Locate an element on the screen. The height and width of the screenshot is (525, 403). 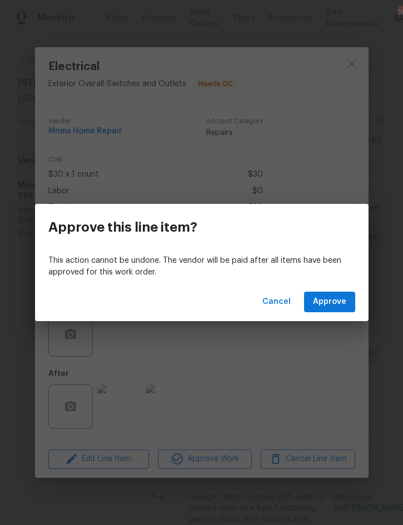
h3: Approve this line item? is located at coordinates (123, 227).